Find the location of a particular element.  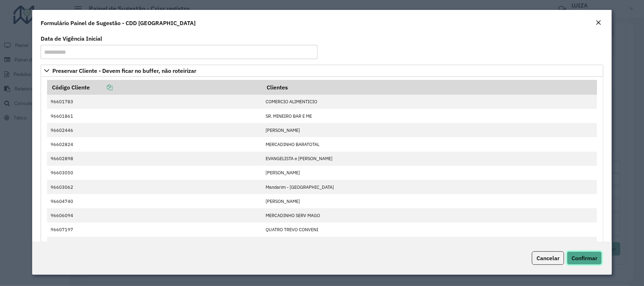

td: 96601861 is located at coordinates (155, 116).